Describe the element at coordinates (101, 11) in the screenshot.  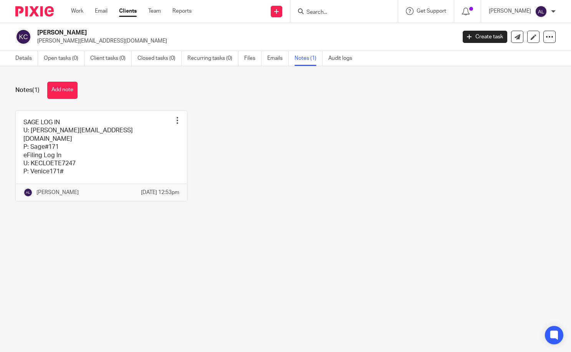
I see `a: Email` at that location.